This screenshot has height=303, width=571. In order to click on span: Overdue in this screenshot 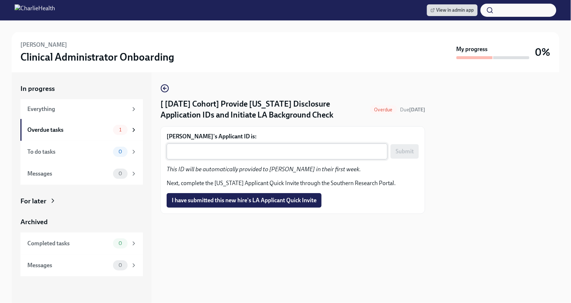, I will do `click(384, 109)`.